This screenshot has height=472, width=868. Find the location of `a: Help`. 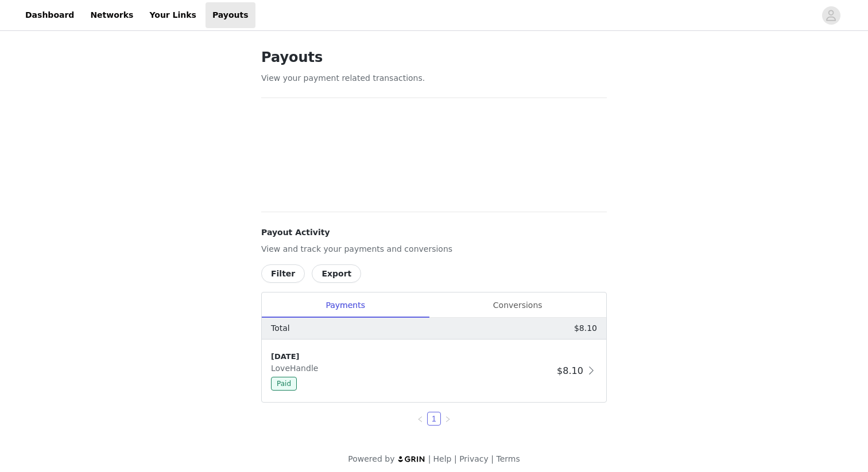

a: Help is located at coordinates (443, 459).